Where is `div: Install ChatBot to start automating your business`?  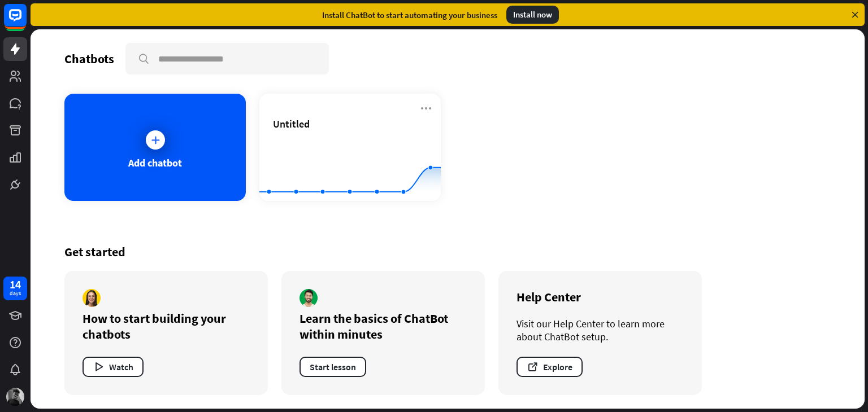 div: Install ChatBot to start automating your business is located at coordinates (410, 15).